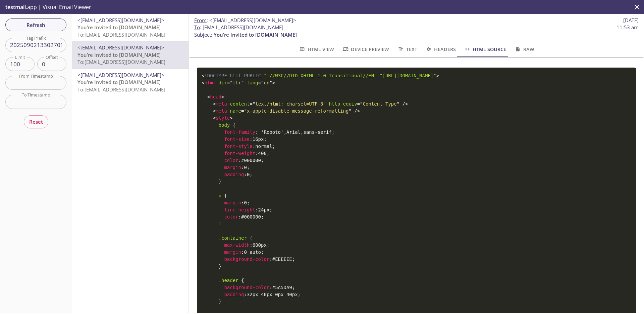  What do you see at coordinates (441, 49) in the screenshot?
I see `span: Headers` at bounding box center [441, 49].